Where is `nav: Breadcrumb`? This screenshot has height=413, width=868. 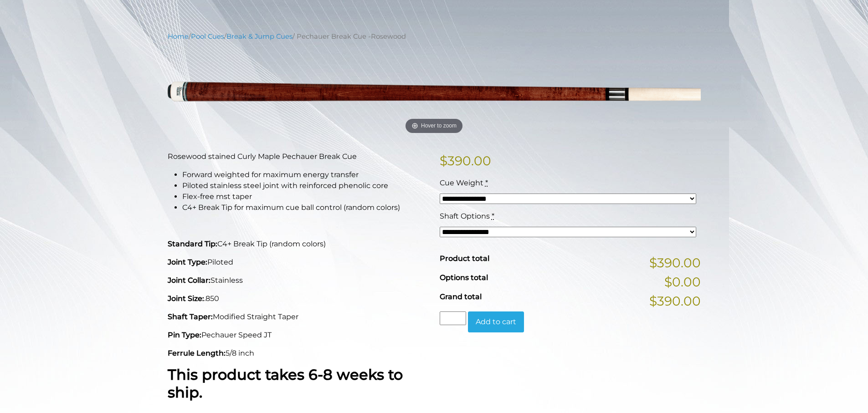 nav: Breadcrumb is located at coordinates (434, 36).